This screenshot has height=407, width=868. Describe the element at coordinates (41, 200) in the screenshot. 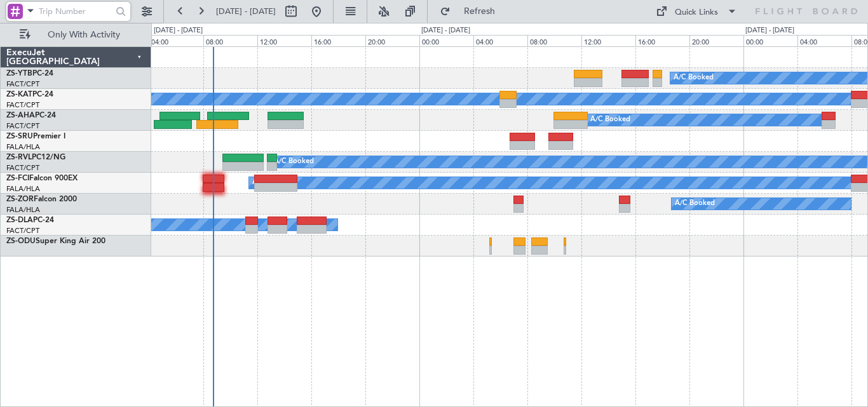

I see `a: ZS-ZORFalcon 2000` at that location.